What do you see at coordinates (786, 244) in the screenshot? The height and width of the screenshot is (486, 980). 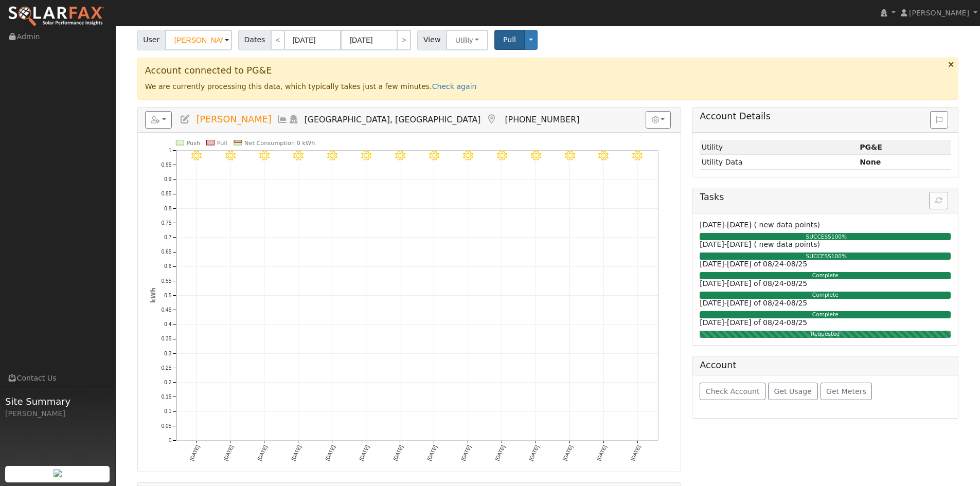 I see `span: ( new data points)` at bounding box center [786, 244].